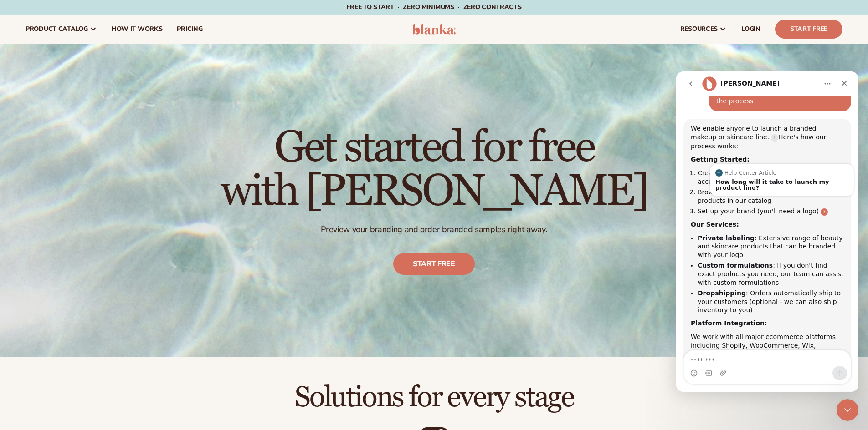  What do you see at coordinates (91, 190) in the screenshot?
I see `div: We enable anyone to launch a branded makeup or skincare line.Source reference 4367668: Here's how...` at bounding box center [91, 190].